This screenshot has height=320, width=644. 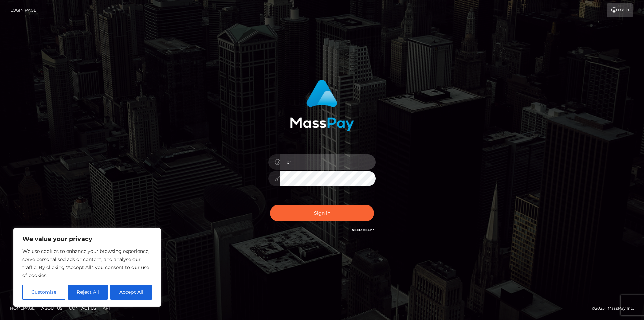 I want to click on button: Customise, so click(x=44, y=292).